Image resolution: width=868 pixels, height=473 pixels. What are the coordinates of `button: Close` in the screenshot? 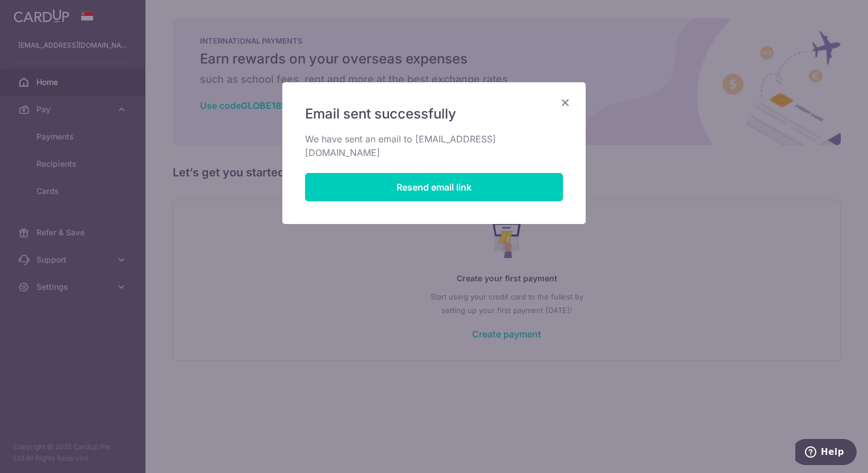 It's located at (565, 103).